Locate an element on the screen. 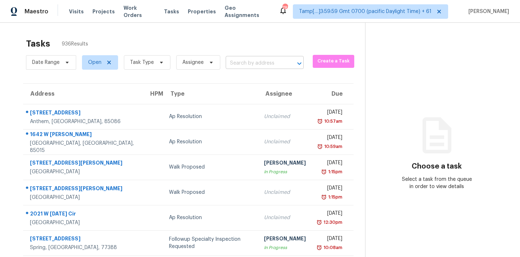  span: Open is located at coordinates (95, 63).